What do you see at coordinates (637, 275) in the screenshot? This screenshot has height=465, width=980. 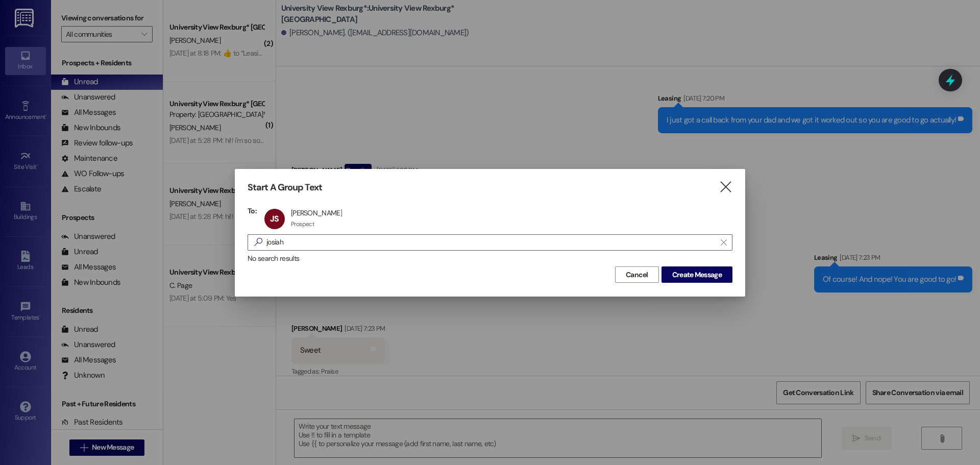 I see `button: Cancel` at bounding box center [637, 275].